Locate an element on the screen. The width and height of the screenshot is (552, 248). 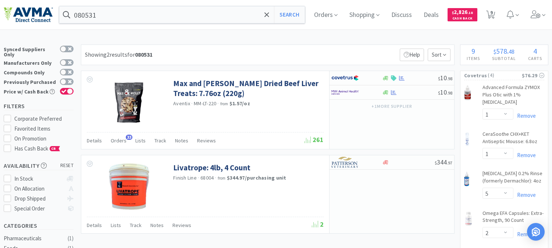
a: Deals is located at coordinates (431, 15).